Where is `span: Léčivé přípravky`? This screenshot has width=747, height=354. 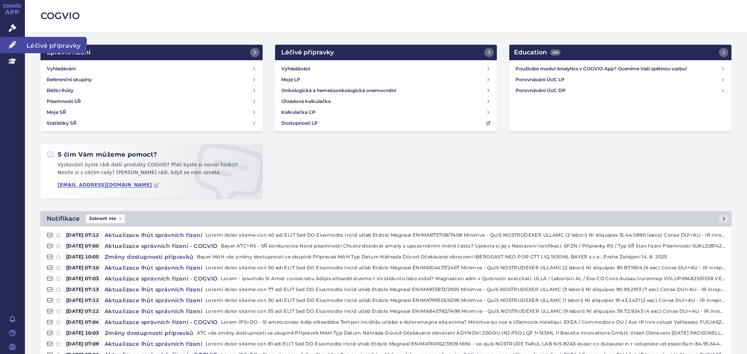
span: Léčivé přípravky is located at coordinates (56, 45).